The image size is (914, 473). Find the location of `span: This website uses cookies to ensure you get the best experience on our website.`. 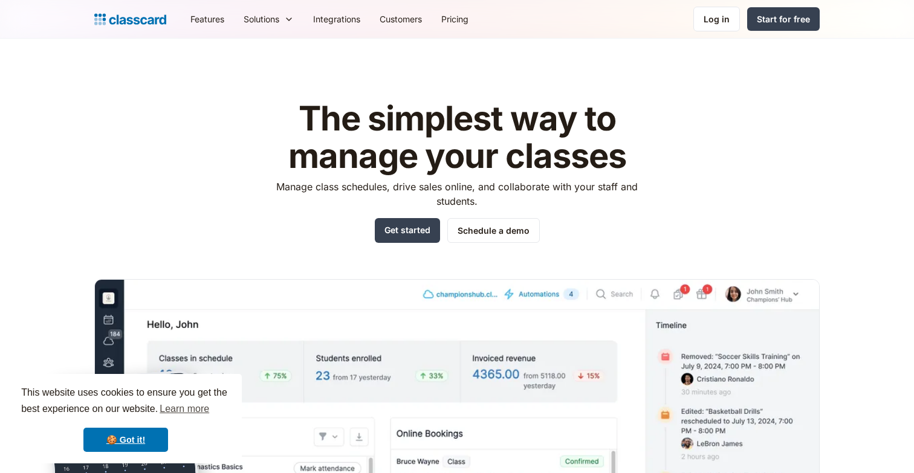

span: This website uses cookies to ensure you get the best experience on our website. is located at coordinates (126, 402).